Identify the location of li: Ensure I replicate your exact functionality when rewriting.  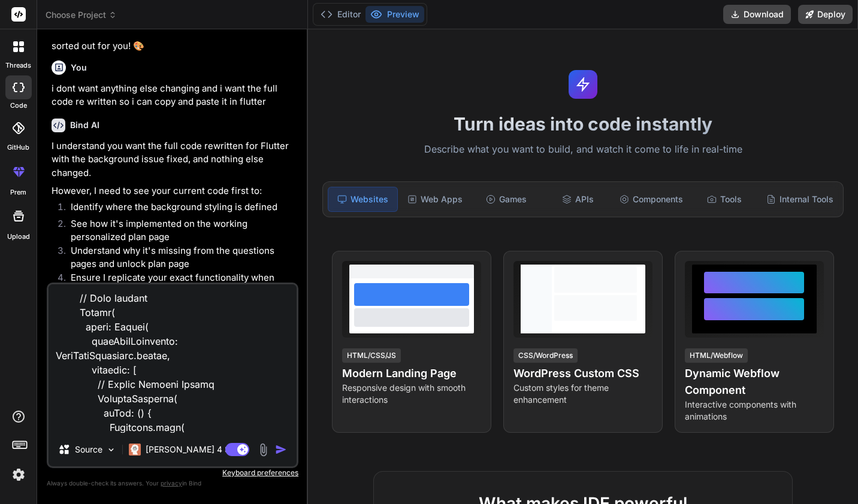
(178, 285).